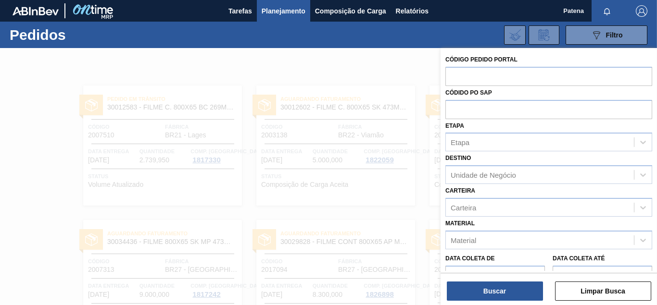  Describe the element at coordinates (460, 191) in the screenshot. I see `label: Carteira` at that location.